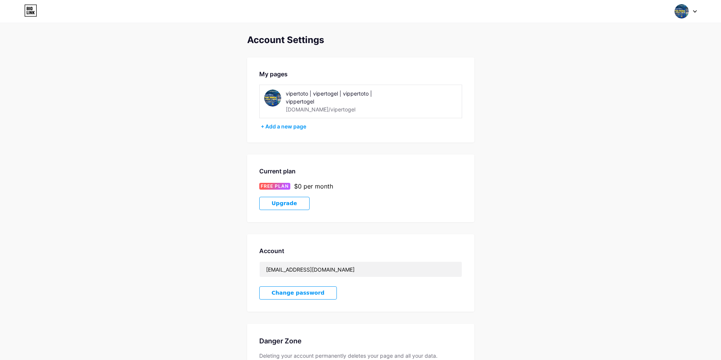 The image size is (721, 360). What do you see at coordinates (360, 270) in the screenshot?
I see `input: Email` at bounding box center [360, 270].